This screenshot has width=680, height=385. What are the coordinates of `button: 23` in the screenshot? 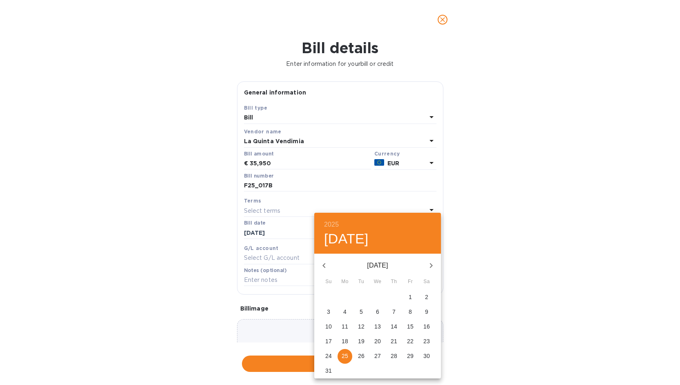 It's located at (427, 341).